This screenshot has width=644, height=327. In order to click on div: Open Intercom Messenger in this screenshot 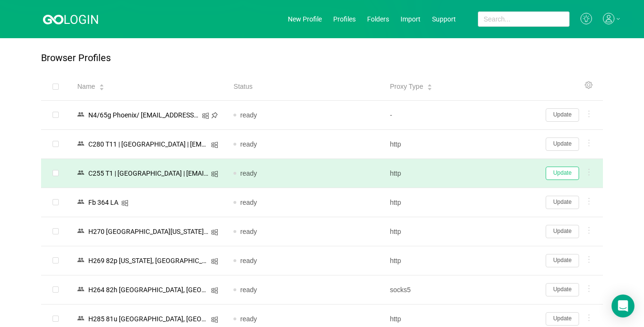, I will do `click(623, 306)`.